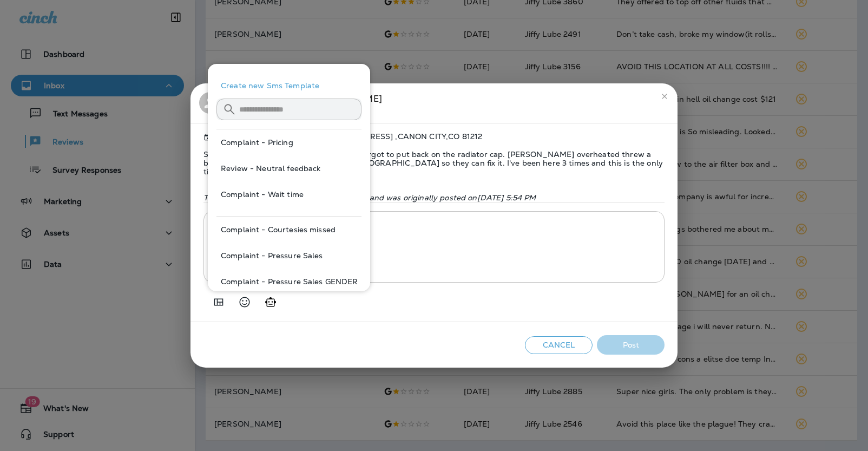  What do you see at coordinates (289, 168) in the screenshot?
I see `button: Review - Neutral feedback` at bounding box center [289, 168].